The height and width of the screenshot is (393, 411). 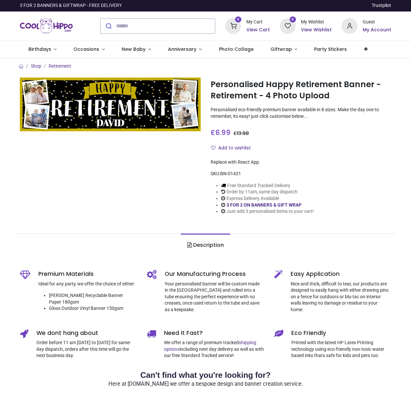 What do you see at coordinates (46, 26) in the screenshot?
I see `span: Logo of Cool Hippo` at bounding box center [46, 26].